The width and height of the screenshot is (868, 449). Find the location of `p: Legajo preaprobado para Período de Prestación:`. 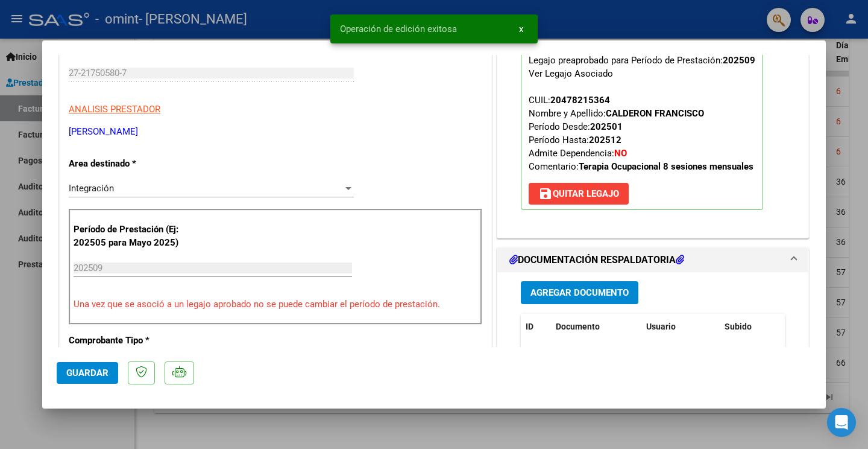

p: Legajo preaprobado para Período de Prestación: is located at coordinates (642, 130).